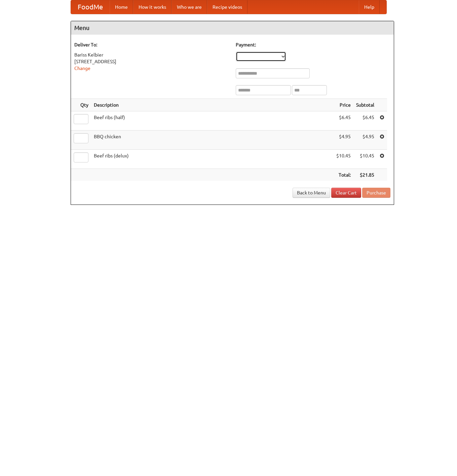  Describe the element at coordinates (343, 105) in the screenshot. I see `th: Price` at that location.